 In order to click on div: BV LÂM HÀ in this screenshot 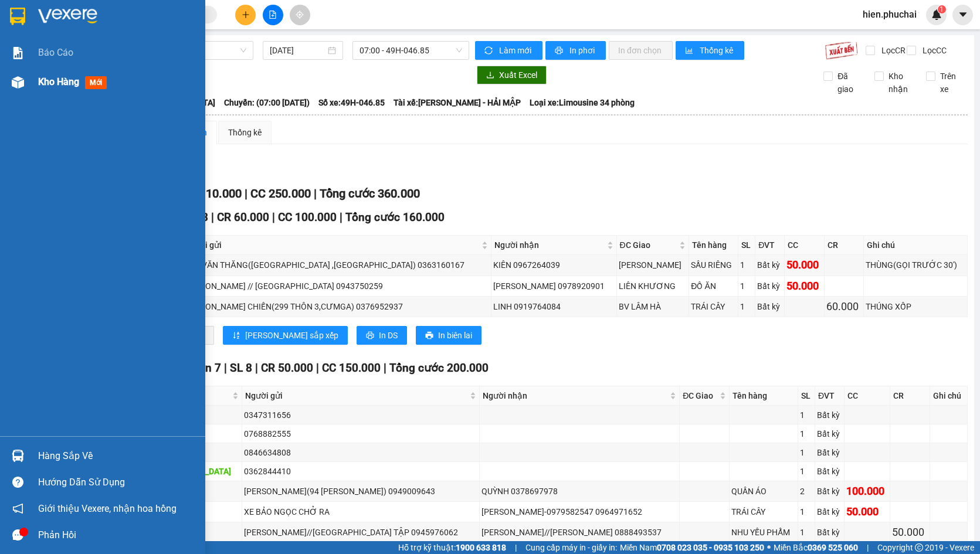, I will do `click(653, 307)`.